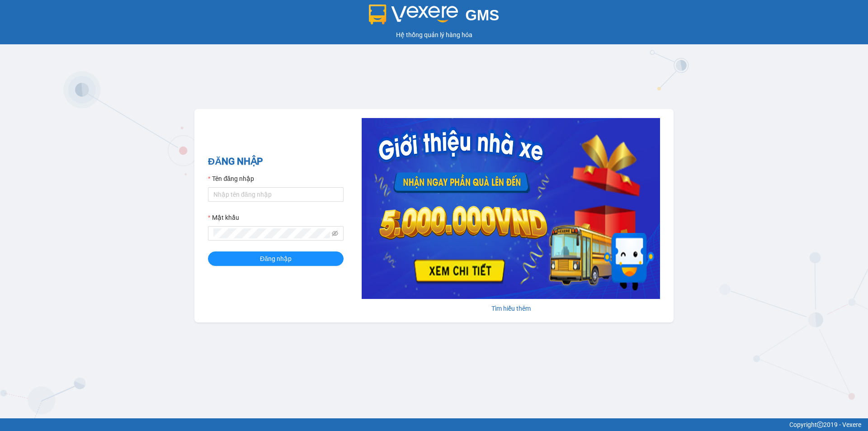  I want to click on h2: ĐĂNG NHẬP, so click(276, 162).